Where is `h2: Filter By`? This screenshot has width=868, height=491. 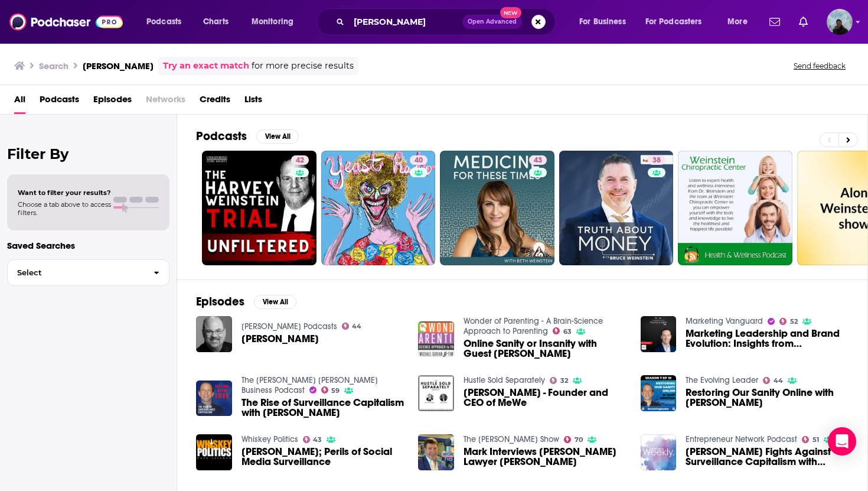 h2: Filter By is located at coordinates (88, 154).